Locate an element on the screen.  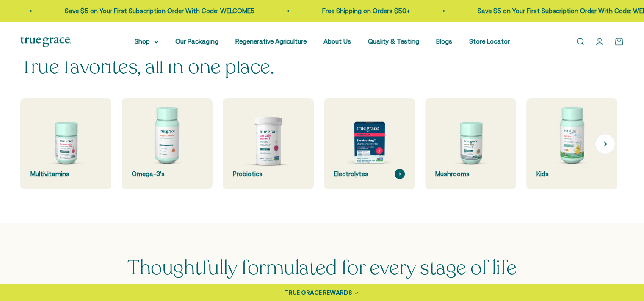
a: Quality & Testing is located at coordinates (393, 41).